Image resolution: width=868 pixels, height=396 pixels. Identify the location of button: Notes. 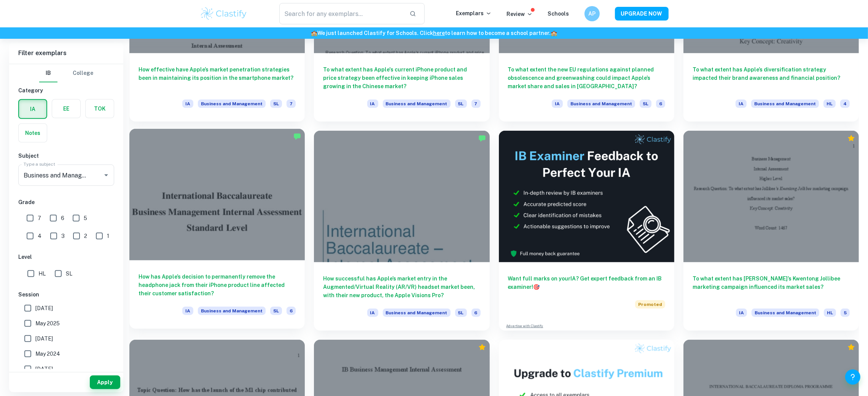
(33, 133).